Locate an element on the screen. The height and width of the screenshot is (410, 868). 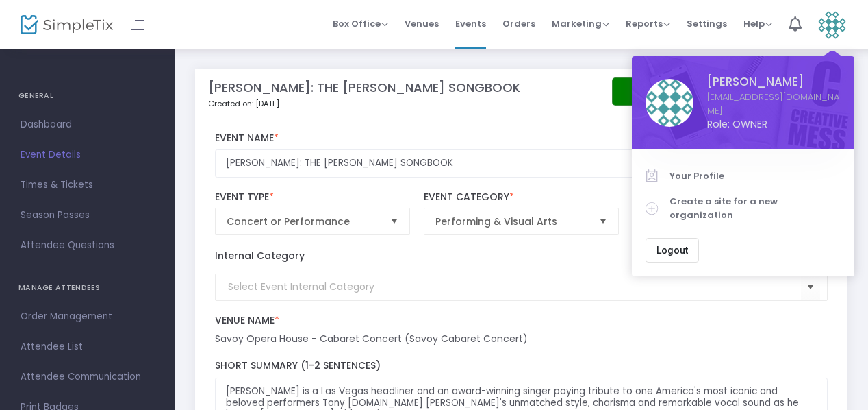
span: Reports is located at coordinates (648, 24).